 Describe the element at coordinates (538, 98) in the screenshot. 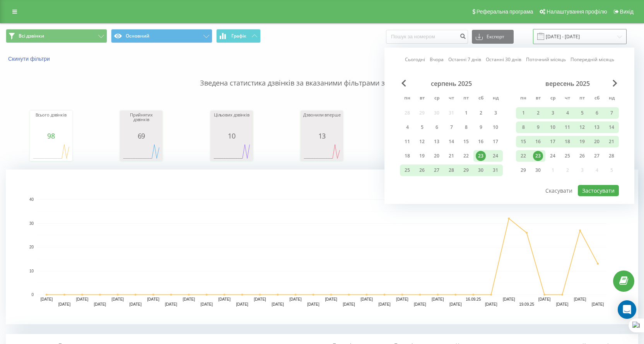

I see `abbr: вівторок` at that location.